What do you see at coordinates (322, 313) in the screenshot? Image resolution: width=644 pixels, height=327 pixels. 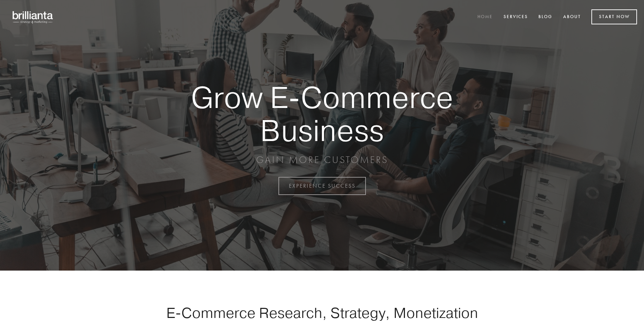 I see `h1: E-Commerce Research, Strategy, Monetization` at bounding box center [322, 313].